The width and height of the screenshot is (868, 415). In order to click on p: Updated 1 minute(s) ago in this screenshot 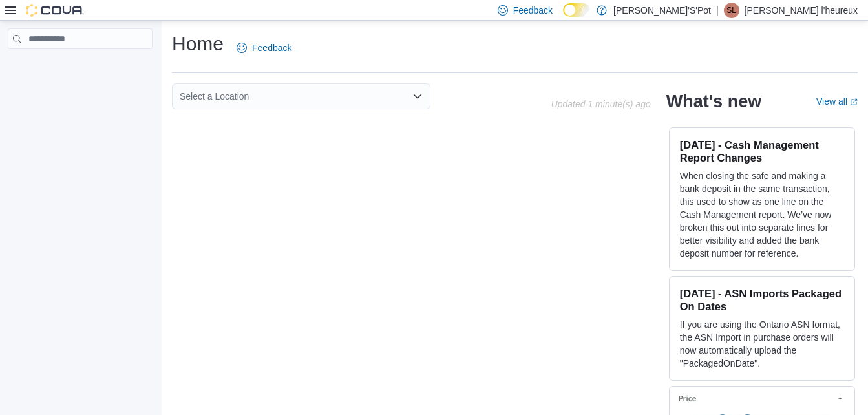, I will do `click(601, 104)`.